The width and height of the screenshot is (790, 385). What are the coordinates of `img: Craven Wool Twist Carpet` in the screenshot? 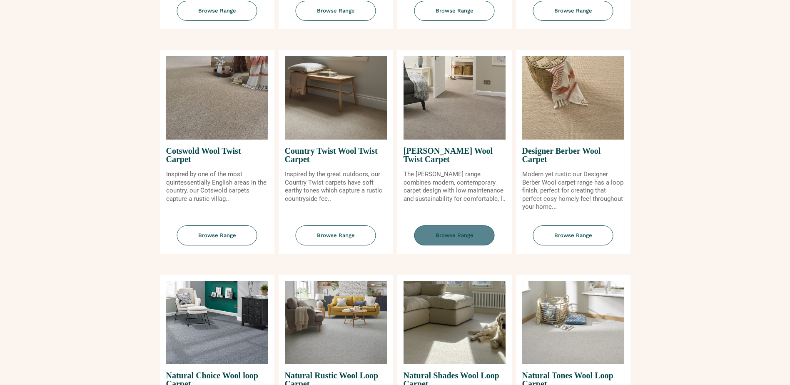 It's located at (454, 98).